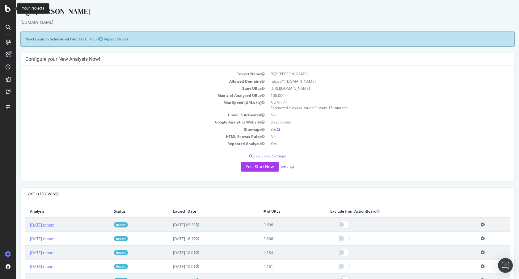 This screenshot has width=519, height=279. I want to click on h4: Last 5 Crawls, so click(251, 194).